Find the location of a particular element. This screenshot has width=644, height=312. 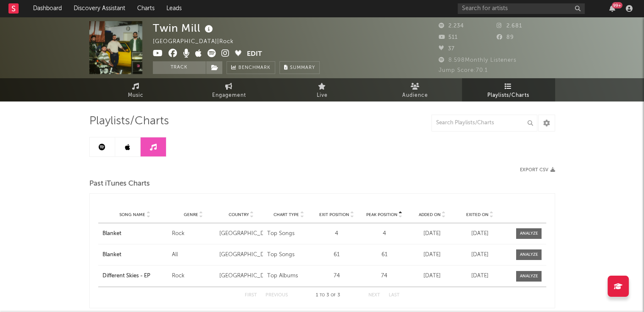

span: Song Name is located at coordinates (132, 215).